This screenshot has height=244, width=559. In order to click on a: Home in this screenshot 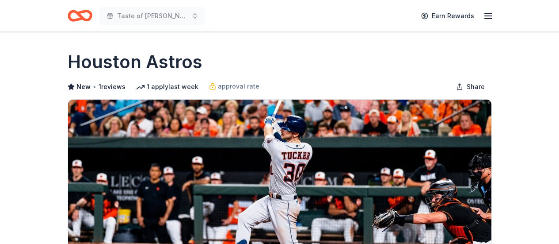, I will do `click(80, 15)`.